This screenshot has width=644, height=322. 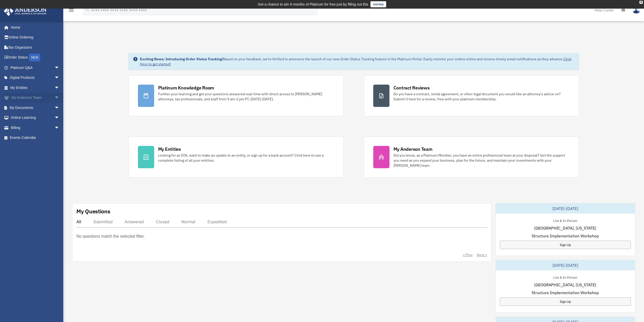 I want to click on a: Online Learningarrow_drop_down, so click(x=35, y=118).